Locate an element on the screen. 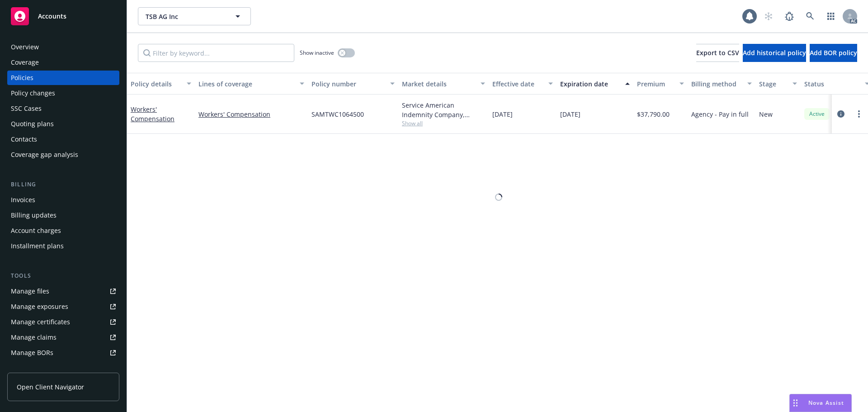 This screenshot has height=412, width=868. div: Quoting plans is located at coordinates (32, 124).